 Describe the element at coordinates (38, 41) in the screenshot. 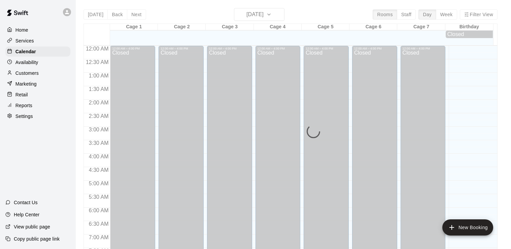

I see `a: Services` at that location.